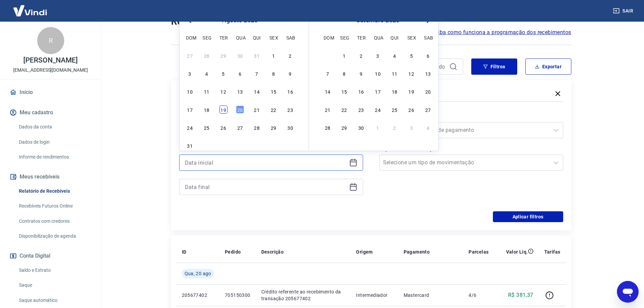 The width and height of the screenshot is (644, 308). I want to click on div: Choose sexta-feira, 3 de outubro de 2025, so click(411, 128).